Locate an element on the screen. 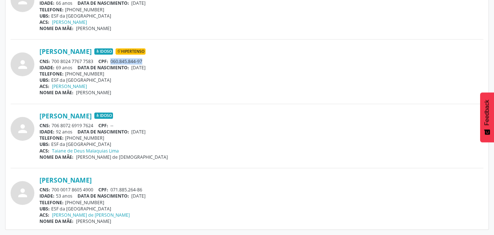 The height and width of the screenshot is (235, 494). span: Feedback is located at coordinates (487, 112).